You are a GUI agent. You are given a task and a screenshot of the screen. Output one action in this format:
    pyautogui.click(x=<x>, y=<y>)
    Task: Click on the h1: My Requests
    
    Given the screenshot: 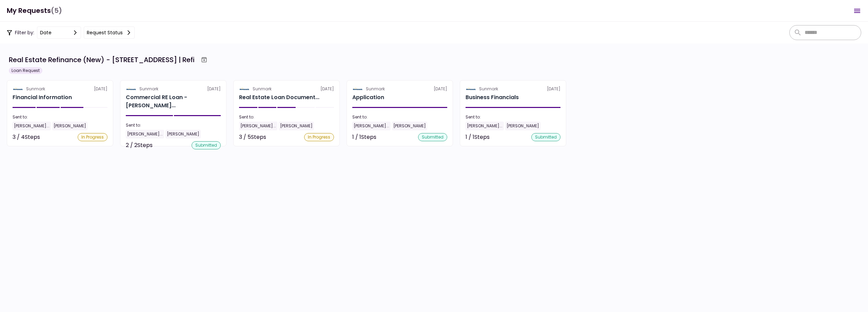 What is the action you would take?
    pyautogui.click(x=34, y=11)
    